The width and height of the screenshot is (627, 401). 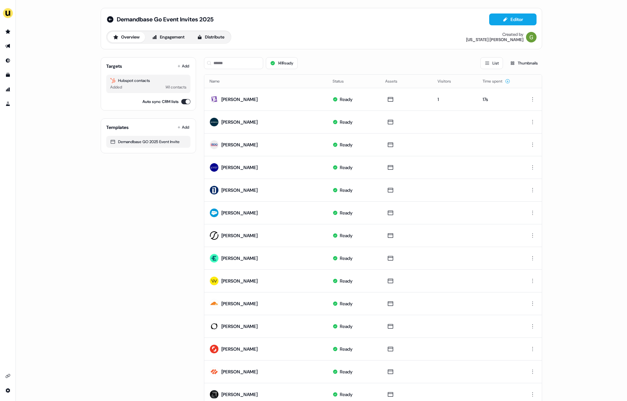 I want to click on a: Editor, so click(x=513, y=20).